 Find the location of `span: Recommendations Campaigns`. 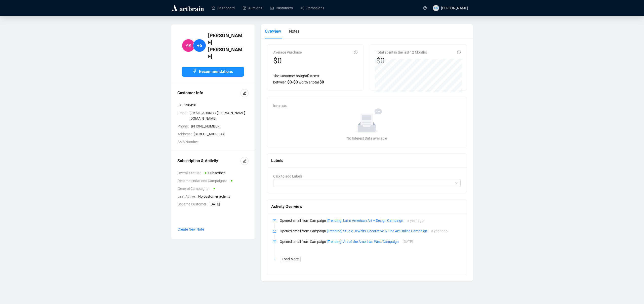

span: Recommendations Campaigns is located at coordinates (203, 181).